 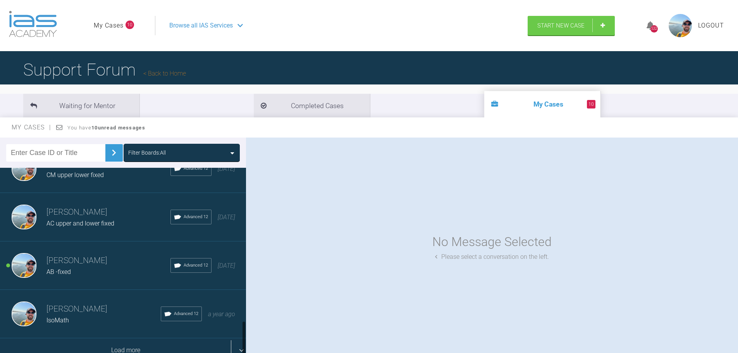 What do you see at coordinates (108, 26) in the screenshot?
I see `a: My Cases` at bounding box center [108, 26].